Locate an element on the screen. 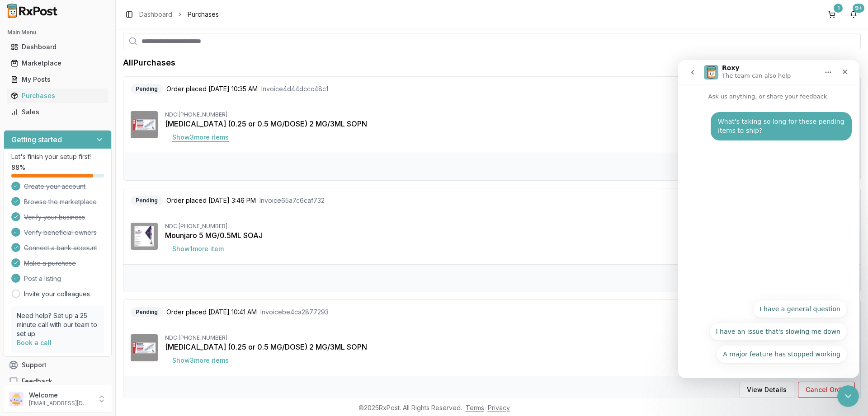 This screenshot has width=868, height=416. nav: breadcrumb is located at coordinates (179, 14).